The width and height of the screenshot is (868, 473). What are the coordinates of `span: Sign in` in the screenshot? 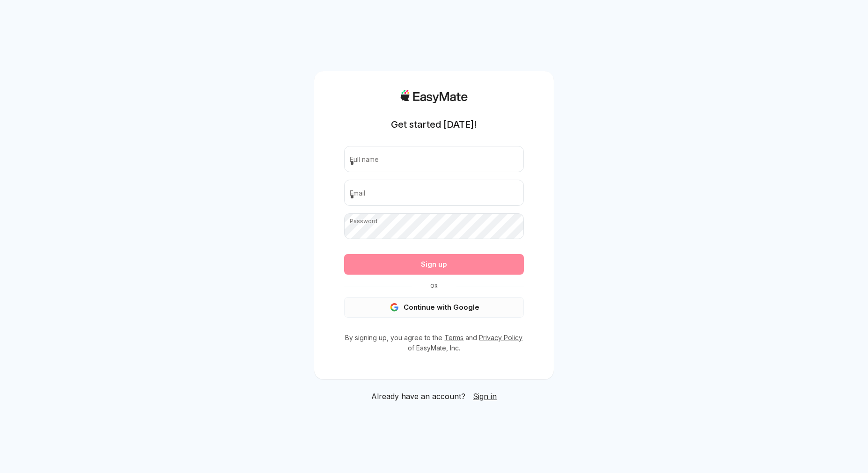 It's located at (485, 396).